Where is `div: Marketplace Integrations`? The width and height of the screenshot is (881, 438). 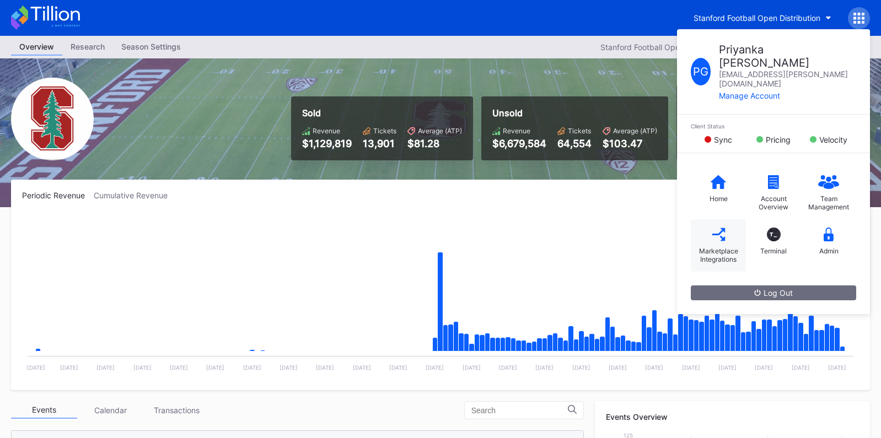
div: Marketplace Integrations is located at coordinates (718, 255).